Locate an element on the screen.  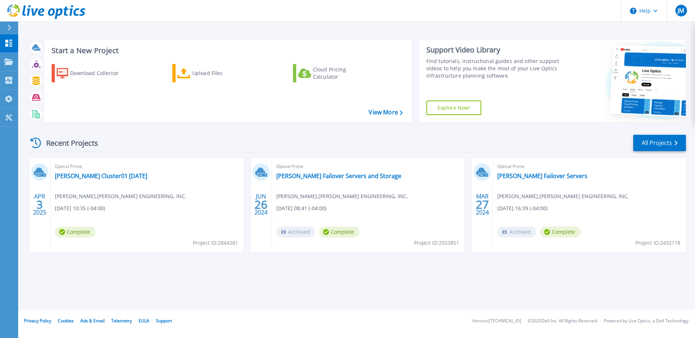
span: Project ID: 2553851 is located at coordinates (437, 243).